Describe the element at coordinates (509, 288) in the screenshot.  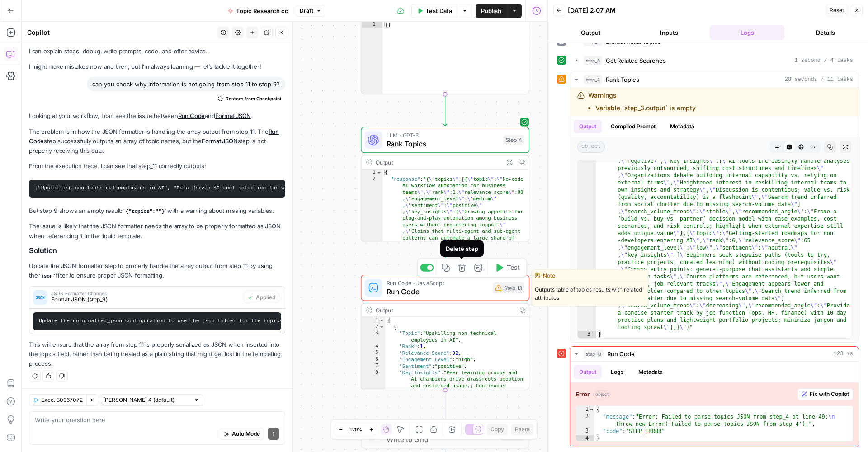
I see `div: Step 13` at that location.